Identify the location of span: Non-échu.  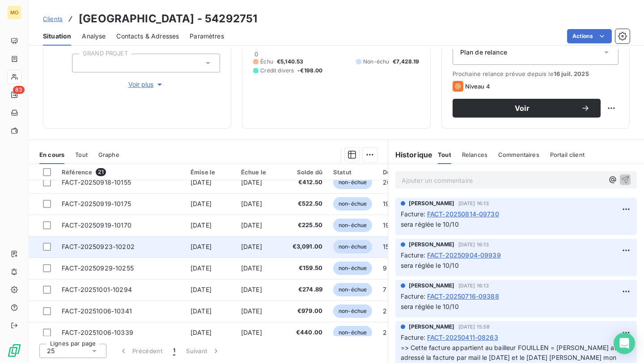
(376, 62).